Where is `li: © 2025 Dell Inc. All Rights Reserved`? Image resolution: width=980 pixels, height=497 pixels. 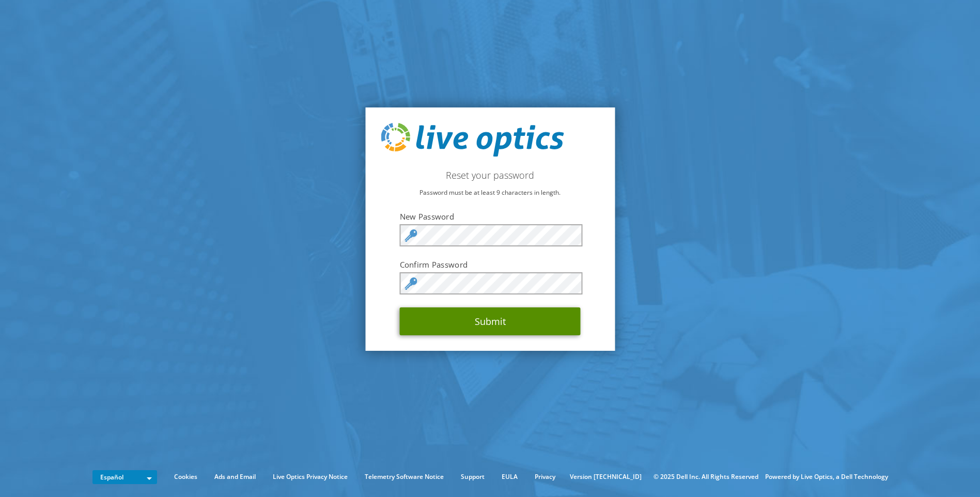 li: © 2025 Dell Inc. All Rights Reserved is located at coordinates (706, 477).